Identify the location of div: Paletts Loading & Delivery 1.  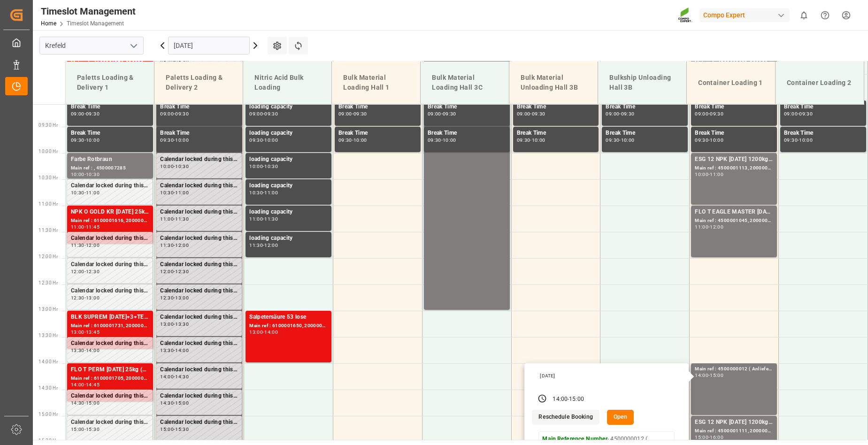
(110, 82).